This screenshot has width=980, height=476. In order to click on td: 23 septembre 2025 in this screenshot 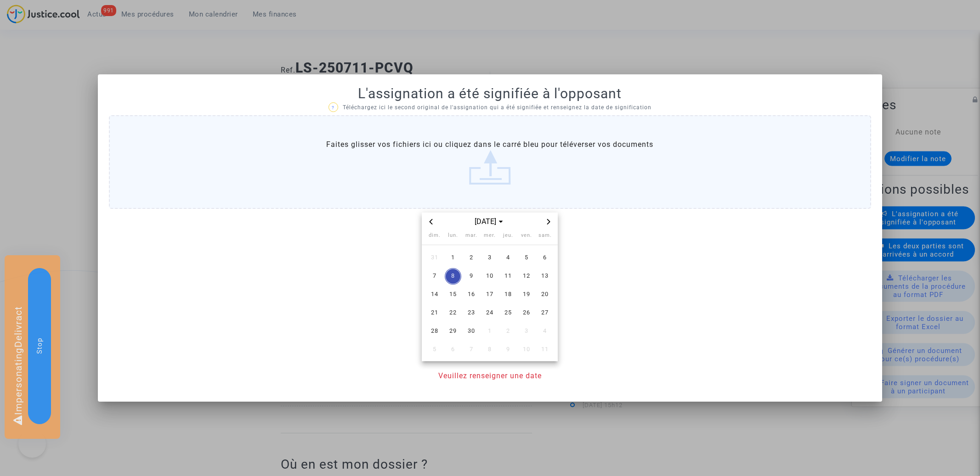, I will do `click(472, 313)`.